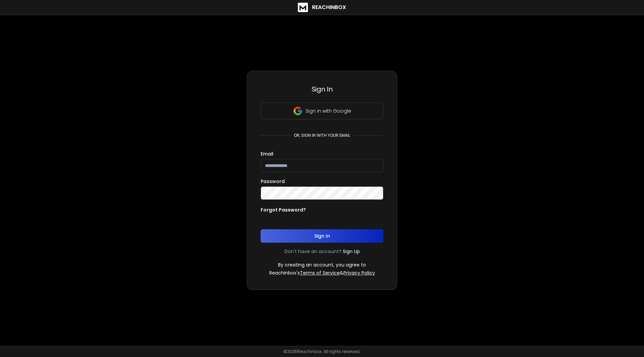 Image resolution: width=644 pixels, height=357 pixels. I want to click on p: © 2025 Reachinbox. All rights reserved., so click(322, 352).